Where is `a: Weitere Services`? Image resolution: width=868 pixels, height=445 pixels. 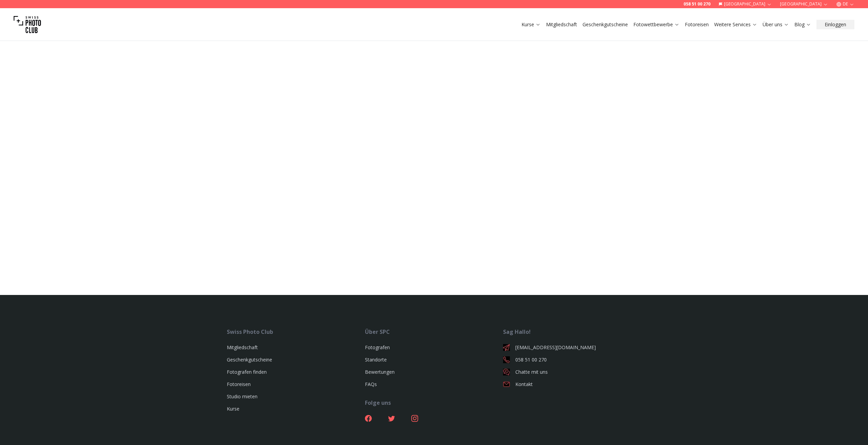
a: Weitere Services is located at coordinates (735, 24).